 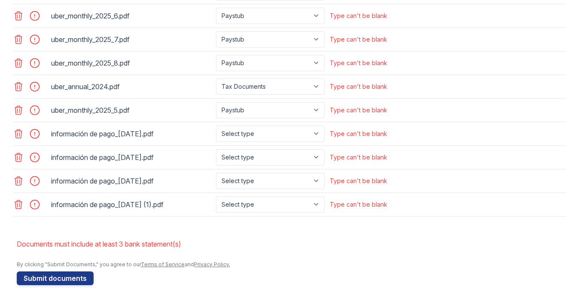 What do you see at coordinates (132, 63) in the screenshot?
I see `div: uber_monthly_2025_8.pdf` at bounding box center [132, 63].